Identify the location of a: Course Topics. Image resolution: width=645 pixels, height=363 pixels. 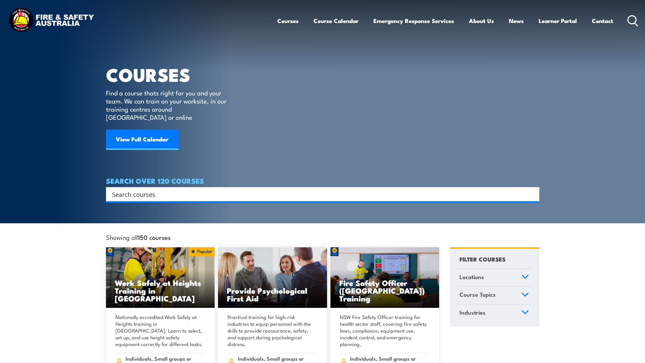
(494, 296).